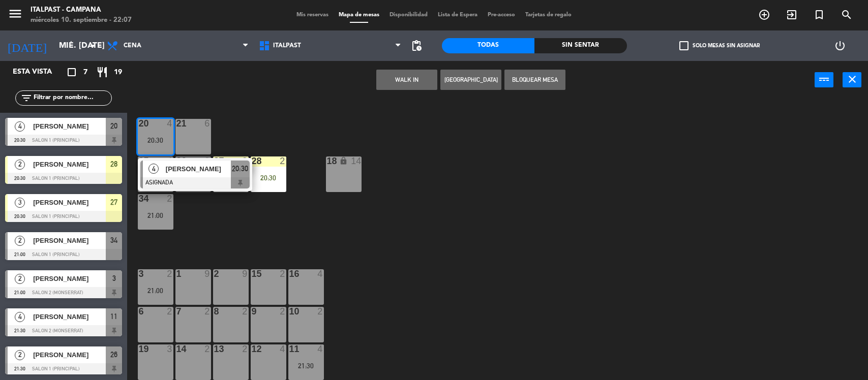 This screenshot has width=868, height=380. I want to click on button: Bloquear Mesa, so click(535, 79).